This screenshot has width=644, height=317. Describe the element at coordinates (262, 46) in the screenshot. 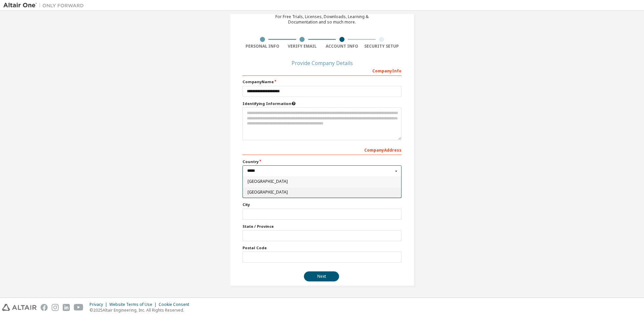

I see `div: Personal Info` at that location.